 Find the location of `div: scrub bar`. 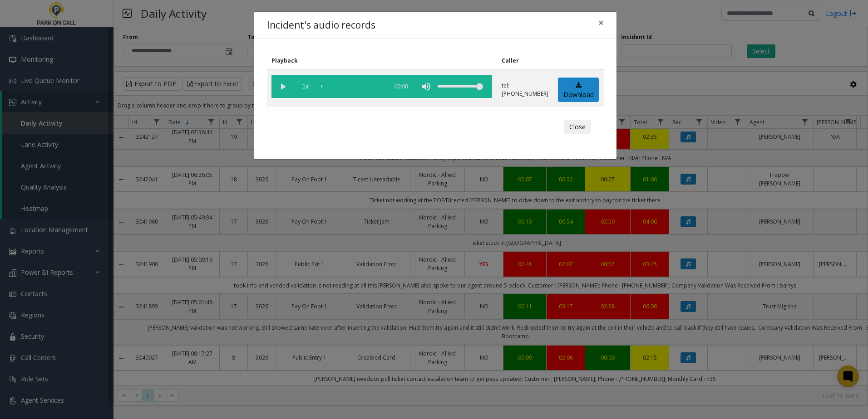

div: scrub bar is located at coordinates (353, 86).